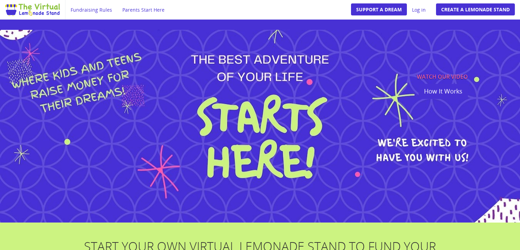  I want to click on span: Support A Dream, so click(379, 9).